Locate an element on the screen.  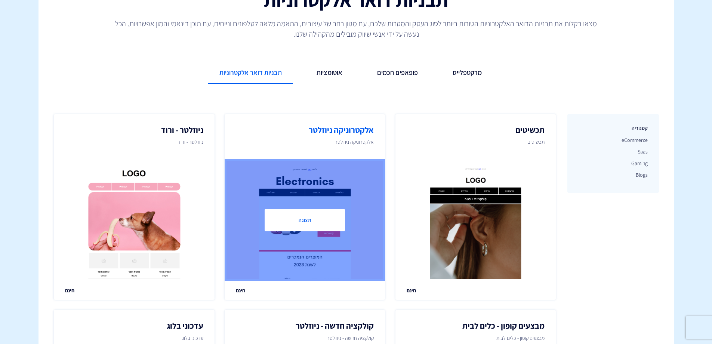
p: מצאו בקלות את תבניות הדואר האלקטרוניות הטובות ביותר לסוג העסק והמטרות שלכם, עם מגוון רחב של עיצוב... is located at coordinates (356, 29).